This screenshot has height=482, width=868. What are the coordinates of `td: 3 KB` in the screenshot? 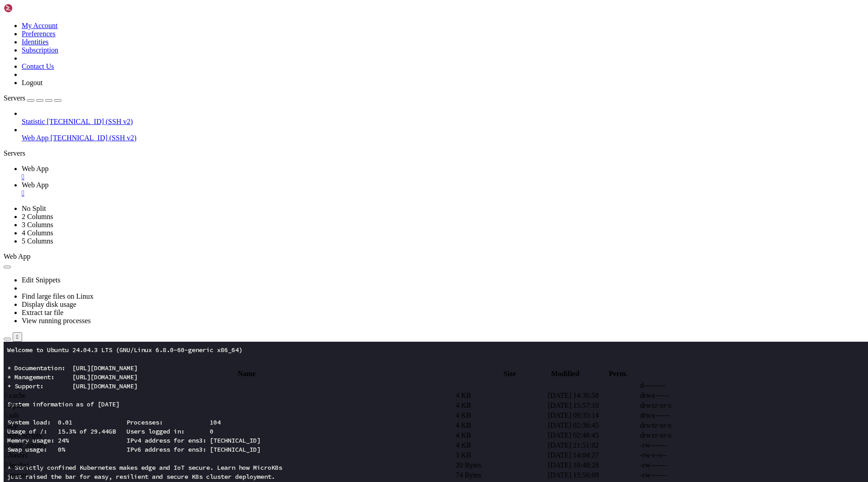 It's located at (501, 455).